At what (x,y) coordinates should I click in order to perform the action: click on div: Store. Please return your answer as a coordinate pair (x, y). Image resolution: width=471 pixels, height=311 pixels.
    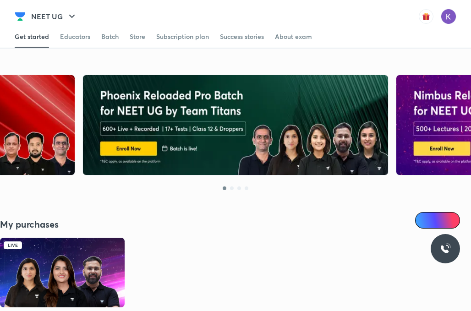
    Looking at the image, I should click on (138, 37).